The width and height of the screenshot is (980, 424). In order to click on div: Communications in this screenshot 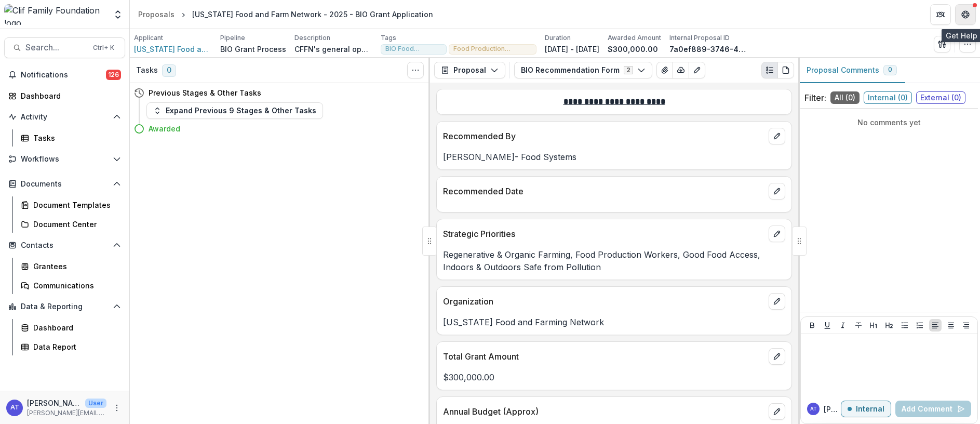, I will do `click(75, 285)`.